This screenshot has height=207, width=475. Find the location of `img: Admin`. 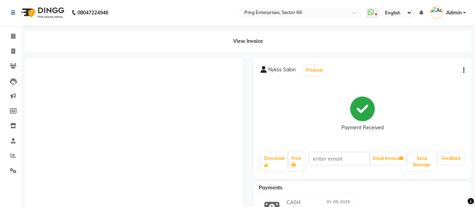

img: Admin is located at coordinates (437, 12).